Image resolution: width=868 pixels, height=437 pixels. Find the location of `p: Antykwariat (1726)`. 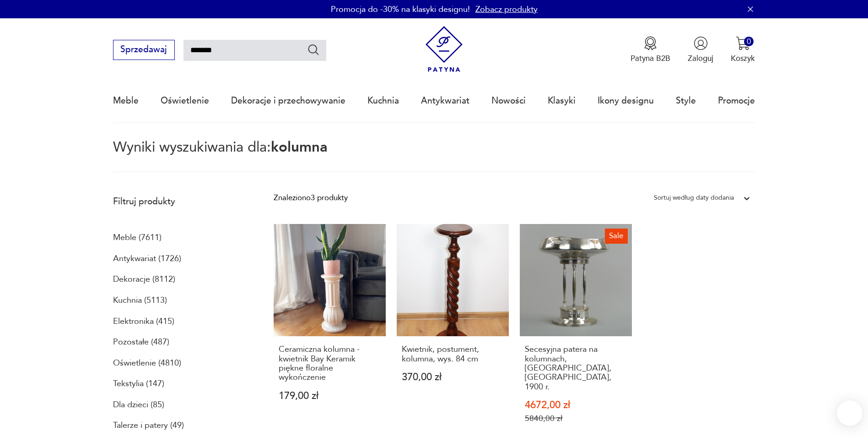

p: Antykwariat (1726) is located at coordinates (147, 258).